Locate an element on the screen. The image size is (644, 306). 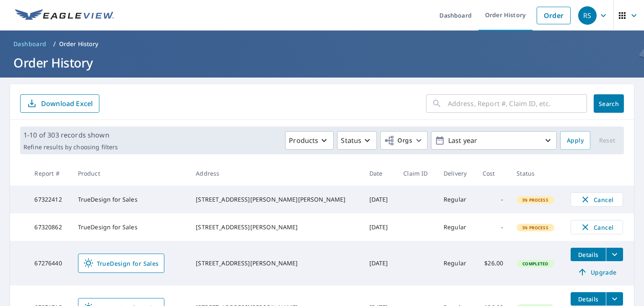
button: detailsBtn-67271715 is located at coordinates (589, 299).